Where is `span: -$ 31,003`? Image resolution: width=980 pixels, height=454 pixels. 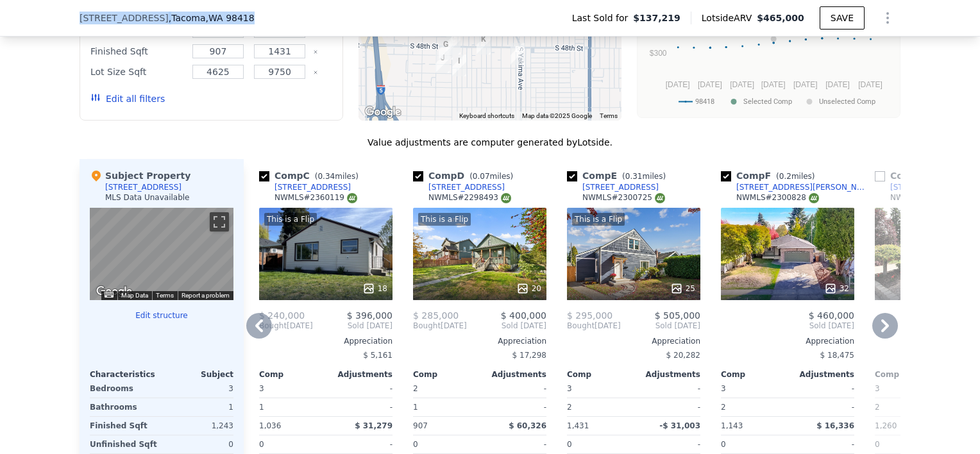
span: -$ 31,003 is located at coordinates (680, 425).